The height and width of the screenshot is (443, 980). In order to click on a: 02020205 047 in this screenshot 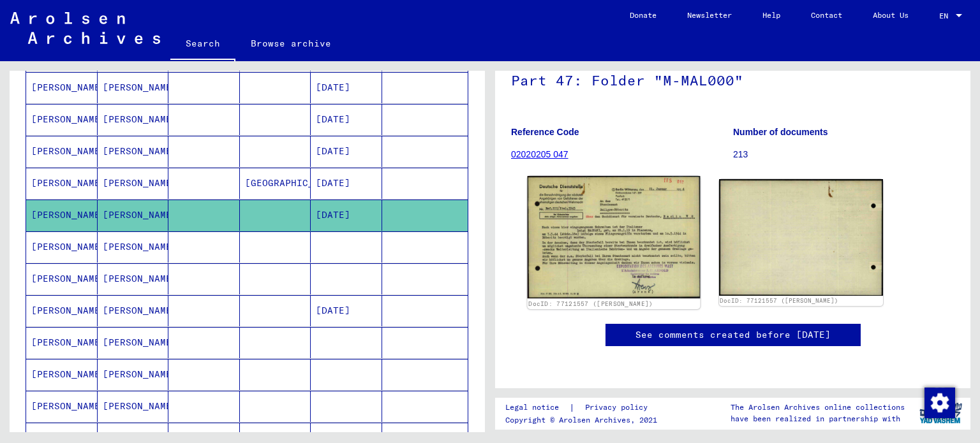, I will do `click(540, 154)`.